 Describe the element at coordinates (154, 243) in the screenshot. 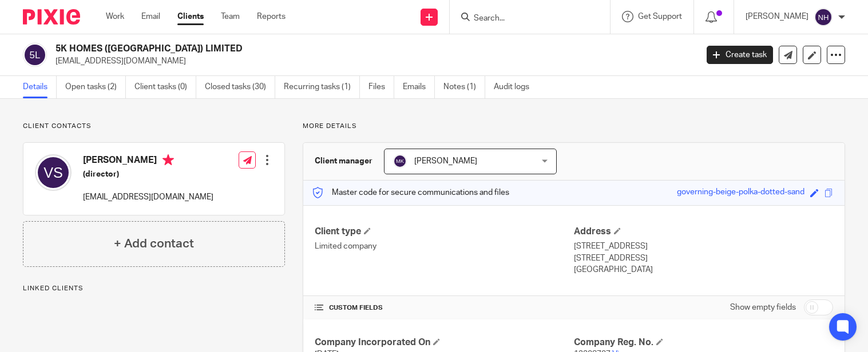

I see `h4: + Add contact` at that location.